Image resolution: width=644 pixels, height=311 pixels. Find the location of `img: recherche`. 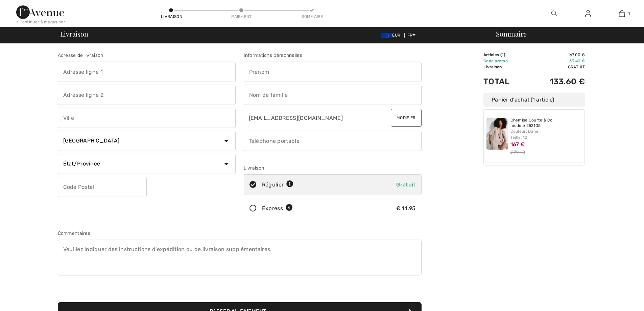

img: recherche is located at coordinates (554, 14).